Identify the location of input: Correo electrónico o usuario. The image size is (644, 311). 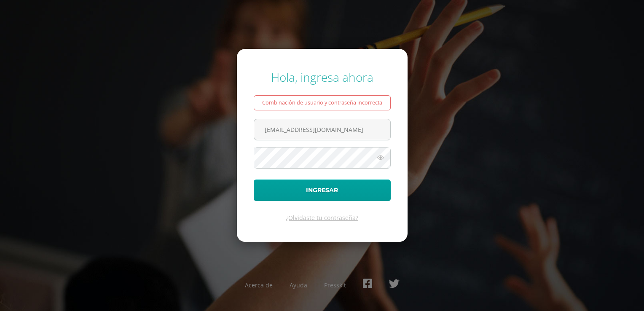
(322, 129).